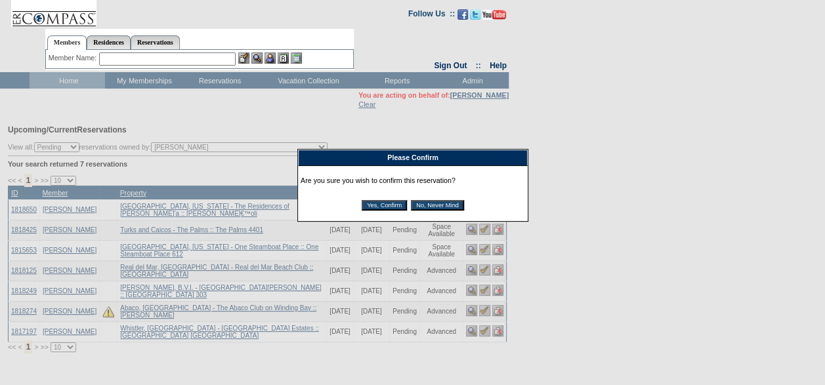  Describe the element at coordinates (463, 14) in the screenshot. I see `img: Become our fan on Facebook` at that location.